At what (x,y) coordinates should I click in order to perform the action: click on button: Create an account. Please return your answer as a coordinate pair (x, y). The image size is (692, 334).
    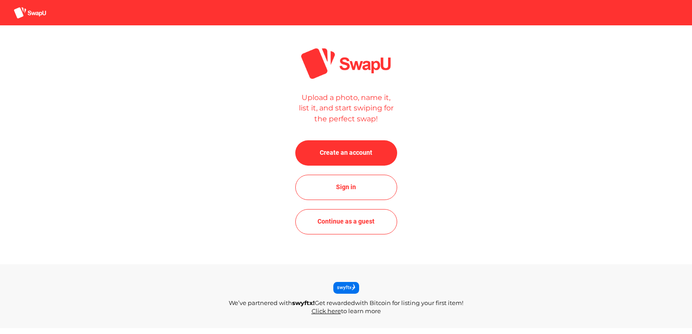
    Looking at the image, I should click on (346, 153).